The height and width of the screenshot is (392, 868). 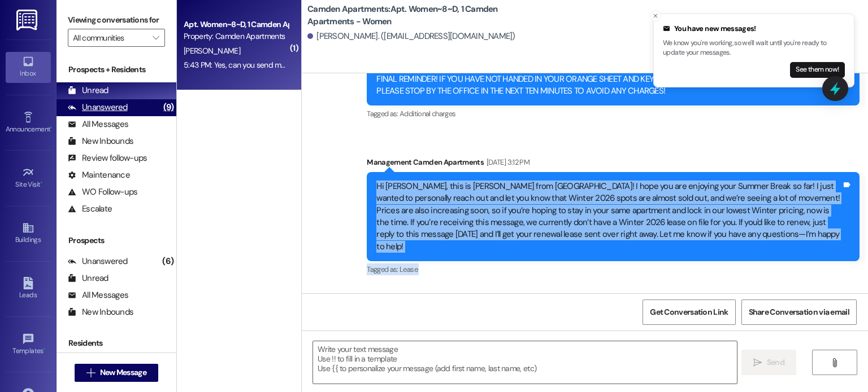 What do you see at coordinates (102, 192) in the screenshot?
I see `div: WO Follow-ups` at bounding box center [102, 192].